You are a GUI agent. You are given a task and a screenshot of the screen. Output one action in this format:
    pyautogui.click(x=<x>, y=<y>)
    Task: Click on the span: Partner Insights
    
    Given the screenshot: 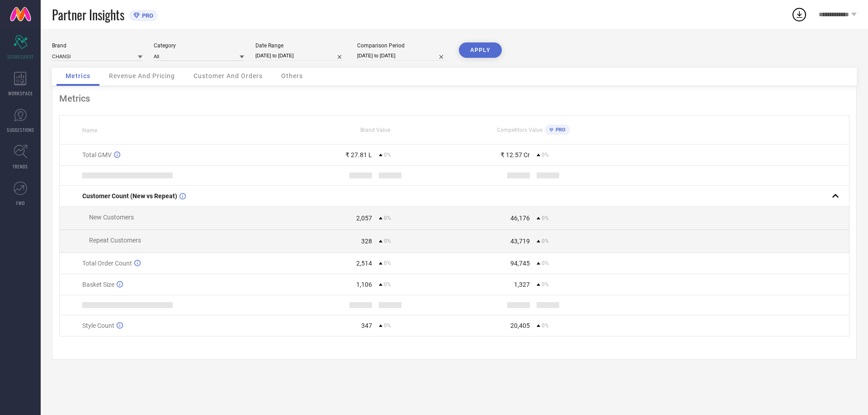 What is the action you would take?
    pyautogui.click(x=88, y=14)
    